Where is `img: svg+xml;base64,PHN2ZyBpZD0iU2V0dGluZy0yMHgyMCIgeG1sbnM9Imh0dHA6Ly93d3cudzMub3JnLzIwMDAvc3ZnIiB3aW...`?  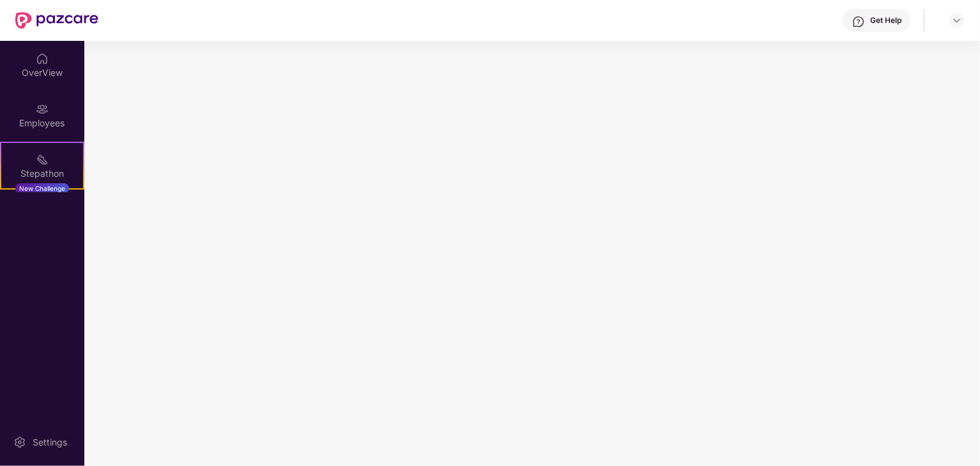
img: svg+xml;base64,PHN2ZyBpZD0iU2V0dGluZy0yMHgyMCIgeG1sbnM9Imh0dHA6Ly93d3cudzMub3JnLzIwMDAvc3ZnIiB3aW... is located at coordinates (20, 443).